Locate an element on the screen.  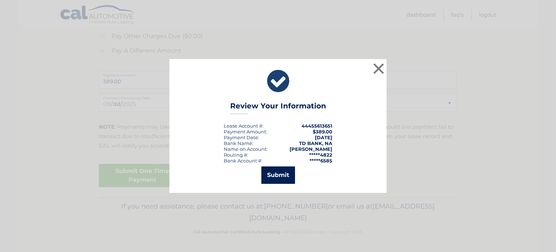
div: Routing #: is located at coordinates (236, 155).